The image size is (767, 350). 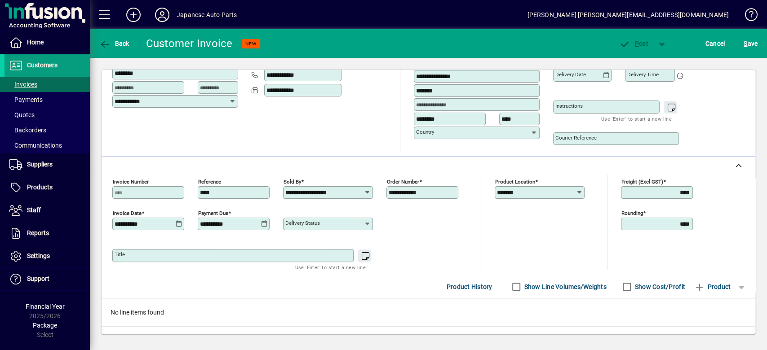 What do you see at coordinates (119, 255) in the screenshot?
I see `mat-label: Title` at bounding box center [119, 255].